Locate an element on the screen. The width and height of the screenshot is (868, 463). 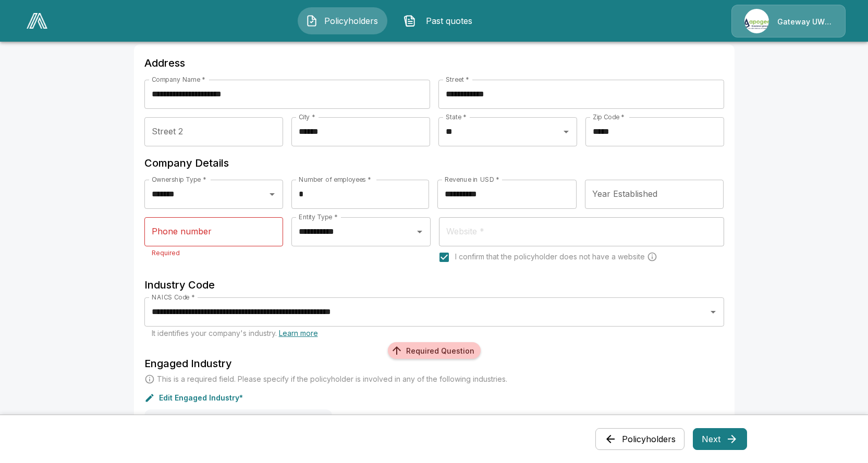
button: Next is located at coordinates (719, 439).